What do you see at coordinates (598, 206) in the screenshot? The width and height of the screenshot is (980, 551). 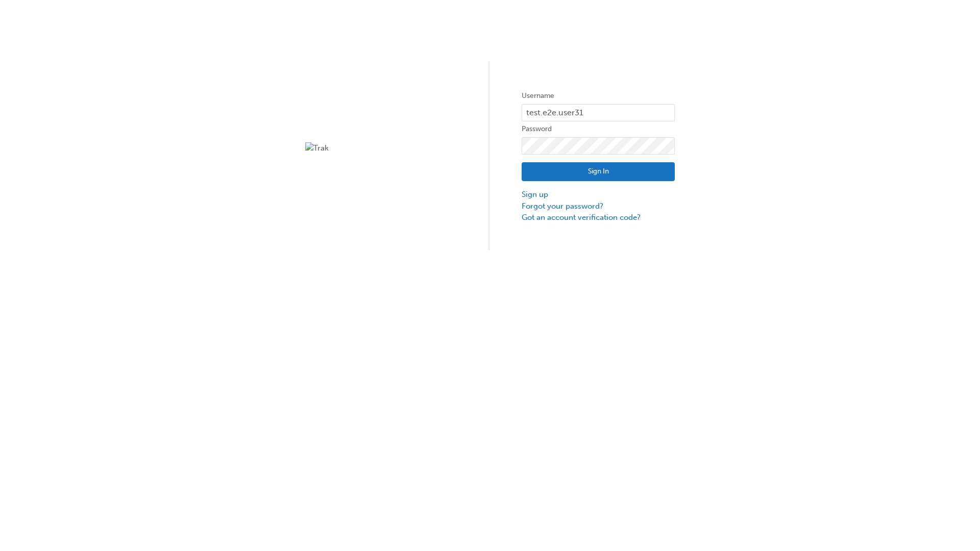 I see `a: Forgot your password?` at bounding box center [598, 206].